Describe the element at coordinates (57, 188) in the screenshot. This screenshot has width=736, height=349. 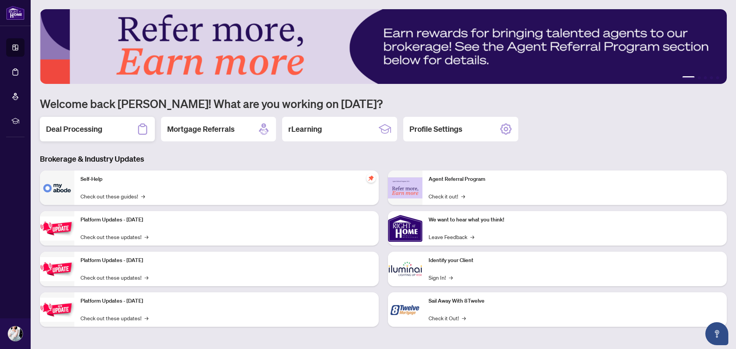
I see `img: Self-Help` at that location.